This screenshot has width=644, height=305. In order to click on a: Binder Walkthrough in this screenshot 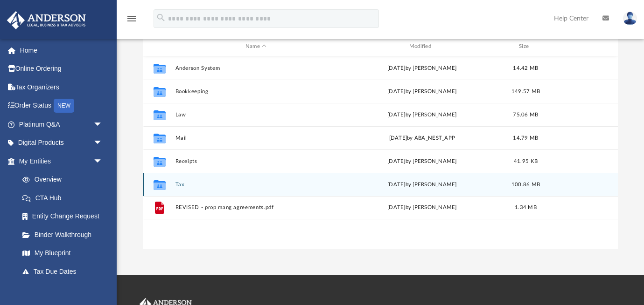, I will do `click(65, 235)`.